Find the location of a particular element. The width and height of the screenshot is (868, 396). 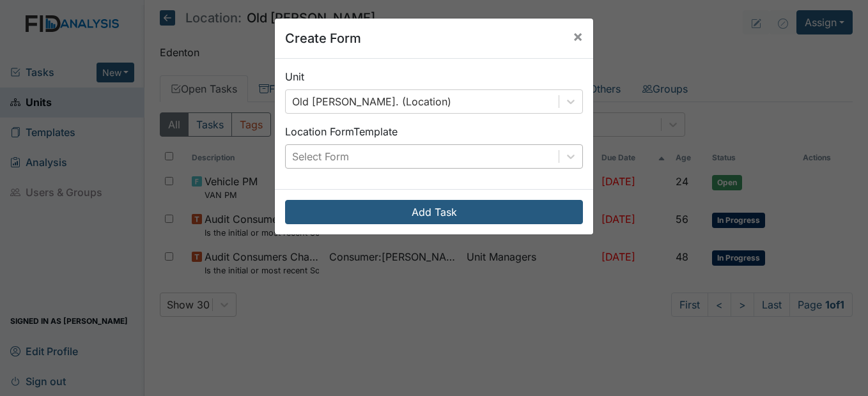

button: Close is located at coordinates (577, 37).